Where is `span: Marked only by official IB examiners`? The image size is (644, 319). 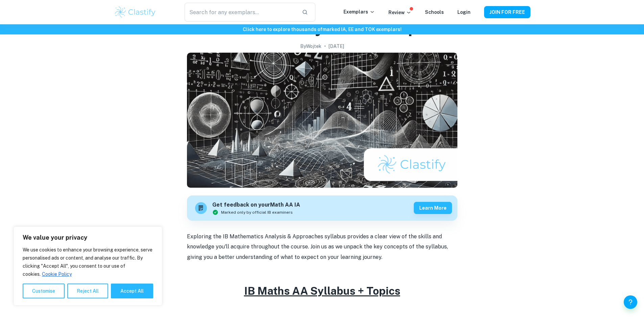
span: Marked only by official IB examiners is located at coordinates (257, 212).